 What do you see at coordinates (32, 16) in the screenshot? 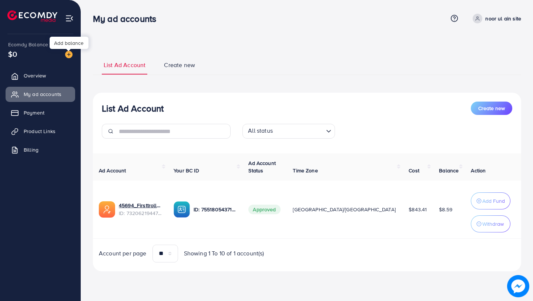
I see `a: logo` at bounding box center [32, 16].